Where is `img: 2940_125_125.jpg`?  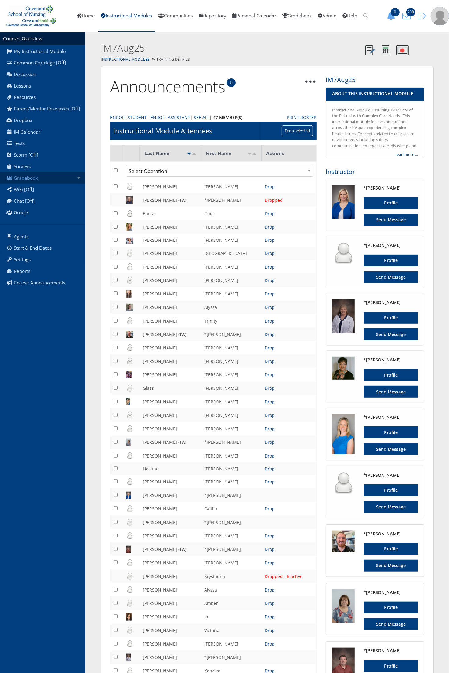 img: 2940_125_125.jpg is located at coordinates (343, 541).